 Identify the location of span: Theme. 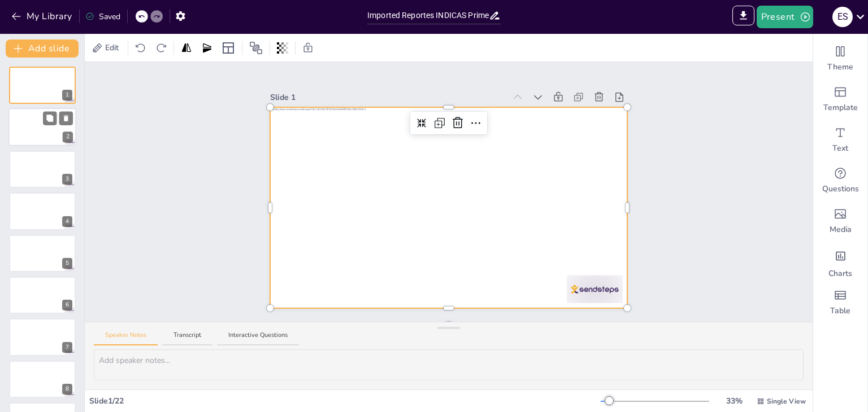
(840, 67).